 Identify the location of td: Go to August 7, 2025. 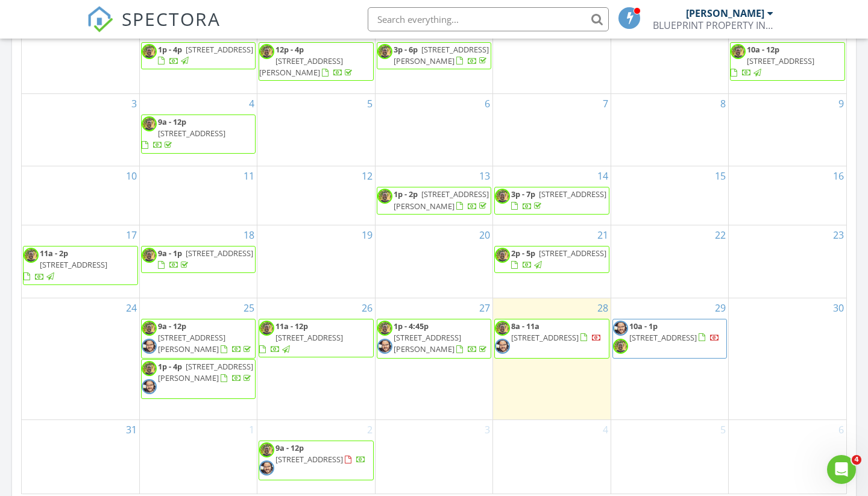
(552, 130).